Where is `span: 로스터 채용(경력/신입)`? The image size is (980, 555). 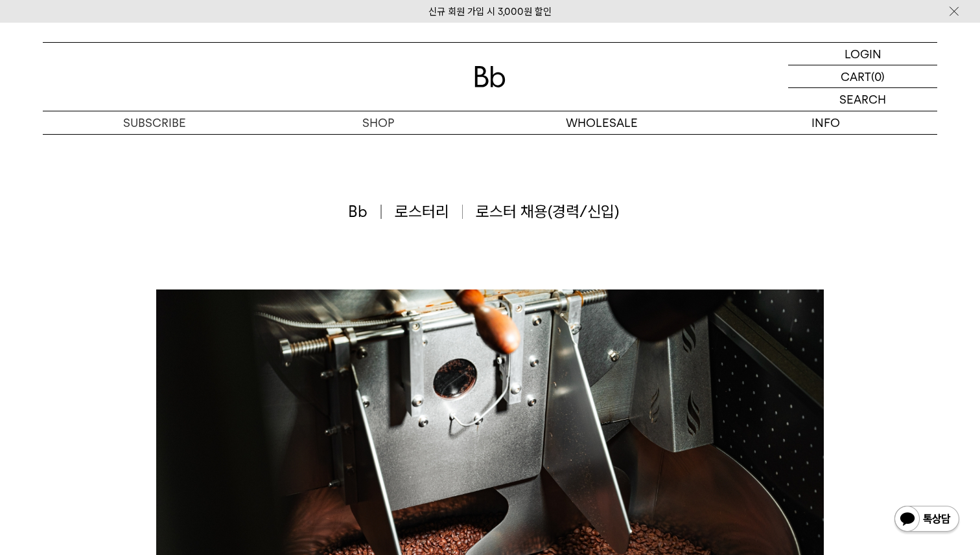 span: 로스터 채용(경력/신입) is located at coordinates (547, 212).